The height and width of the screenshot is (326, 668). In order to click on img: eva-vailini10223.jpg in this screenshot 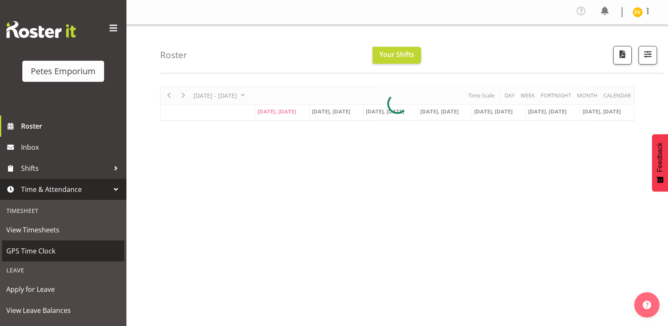, I will do `click(638, 12)`.